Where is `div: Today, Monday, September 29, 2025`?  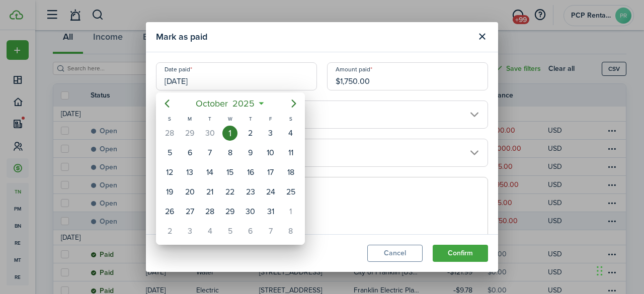 div: Today, Monday, September 29, 2025 is located at coordinates (190, 133).